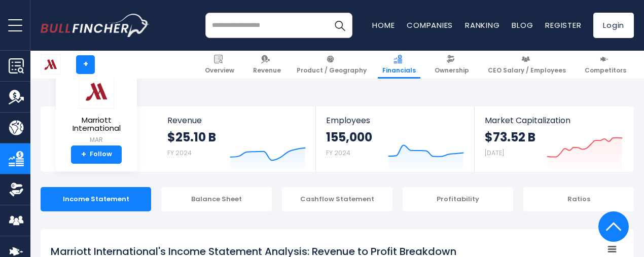 Image resolution: width=644 pixels, height=257 pixels. What do you see at coordinates (399, 71) in the screenshot?
I see `span: Financials` at bounding box center [399, 71].